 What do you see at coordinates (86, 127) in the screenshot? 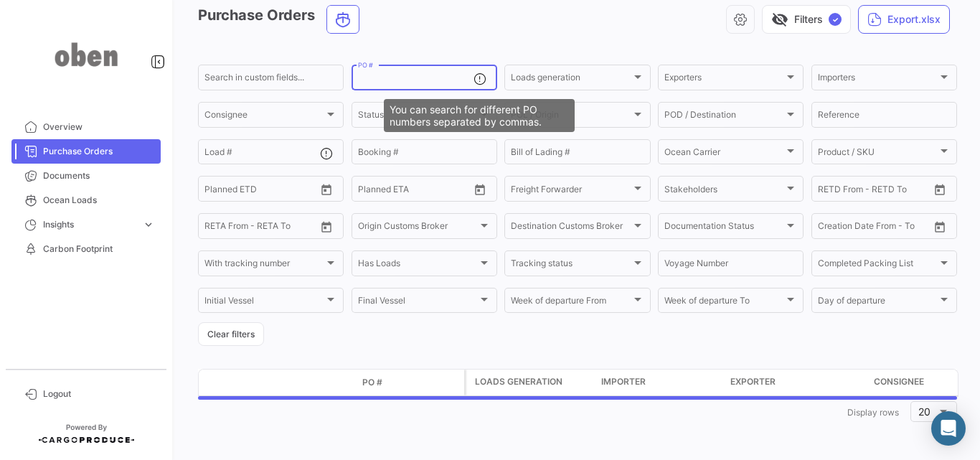
I see `a: Overview` at bounding box center [86, 127].